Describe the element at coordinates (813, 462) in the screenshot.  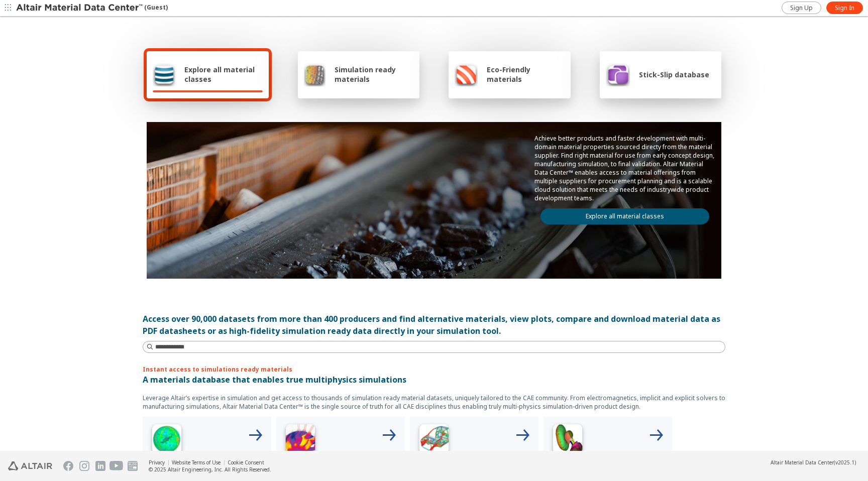
I see `div: (v2025.1)` at that location.